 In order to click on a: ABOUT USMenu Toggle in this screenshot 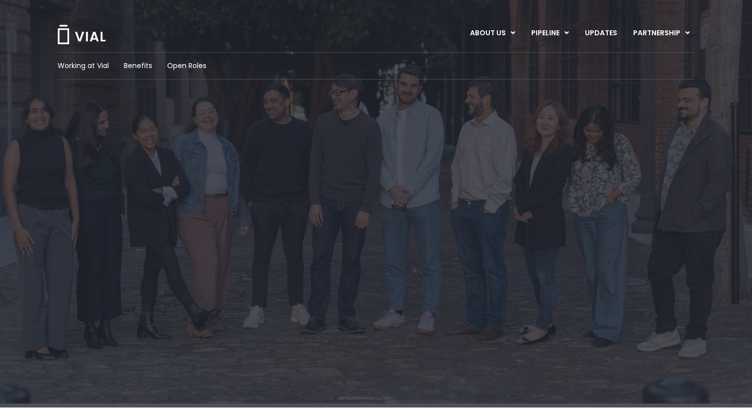, I will do `click(492, 33)`.